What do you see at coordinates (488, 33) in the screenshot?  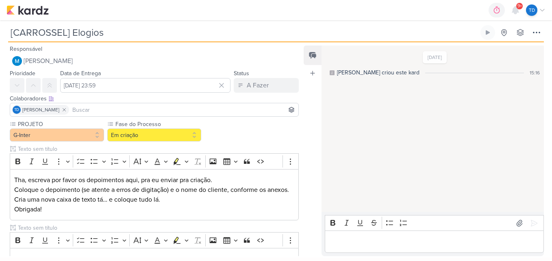 I see `div: Ligar relógio` at bounding box center [488, 33].